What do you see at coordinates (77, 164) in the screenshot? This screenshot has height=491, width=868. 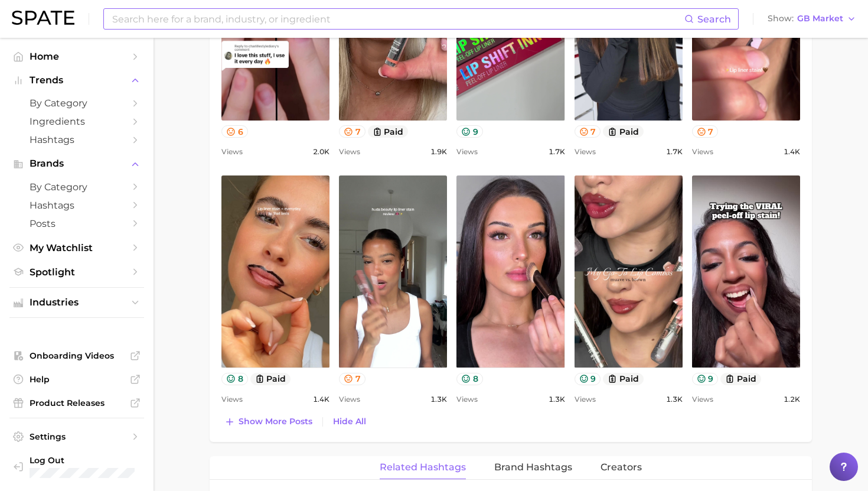 I see `button: Brands` at bounding box center [77, 164].